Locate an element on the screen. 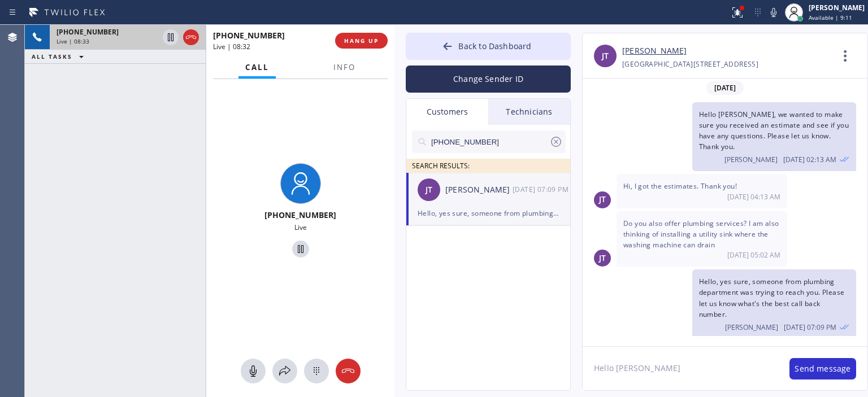 The width and height of the screenshot is (868, 397). span: ALL TASKS is located at coordinates (52, 57).